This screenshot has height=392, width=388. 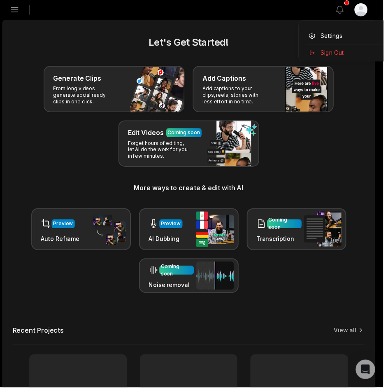 I want to click on h3: Add Captions, so click(x=227, y=79).